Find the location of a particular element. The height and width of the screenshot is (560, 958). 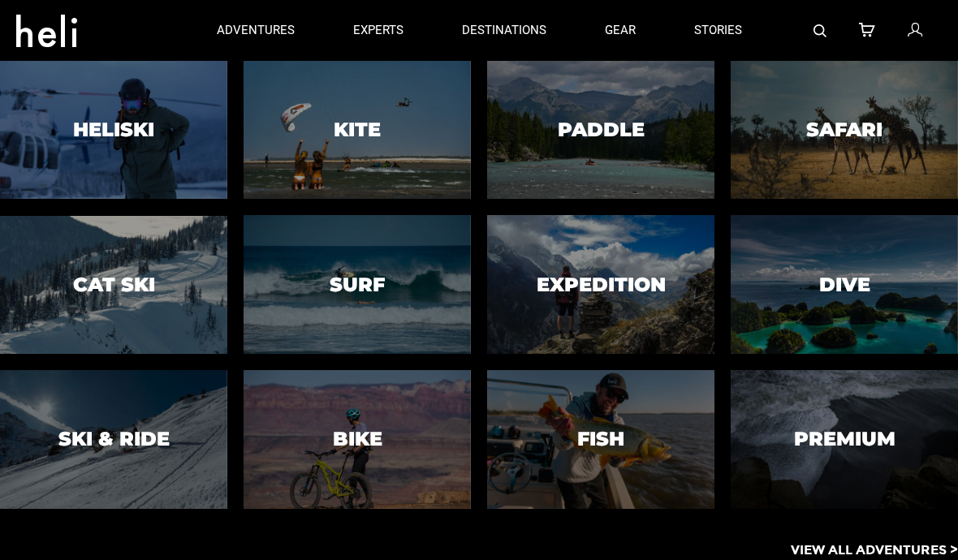

a: PremiumPremium image is located at coordinates (844, 439).